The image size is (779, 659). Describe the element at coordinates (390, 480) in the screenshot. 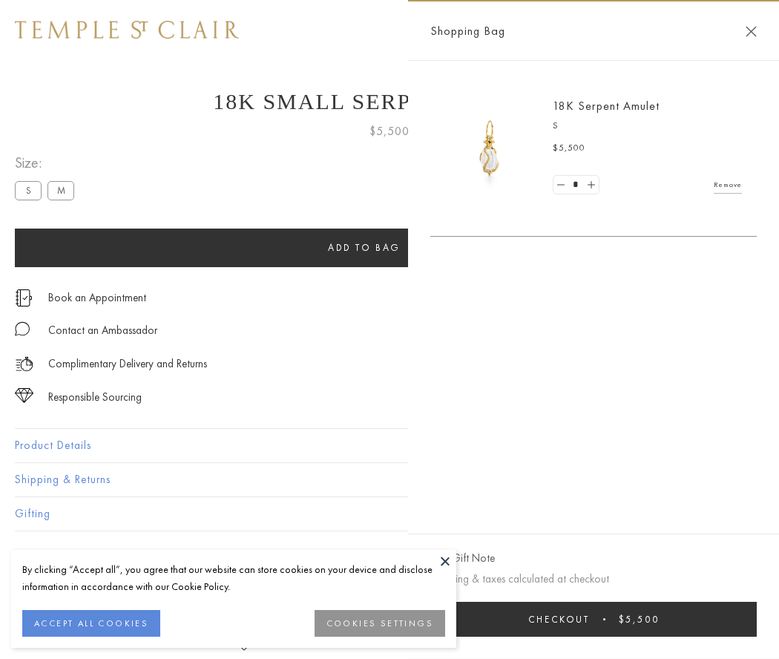

I see `button: Shipping & Returns` at that location.